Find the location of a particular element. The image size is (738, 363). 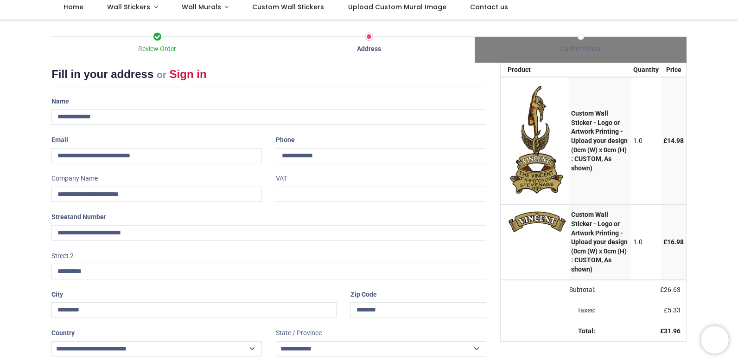

div: Review Order is located at coordinates (157, 49).